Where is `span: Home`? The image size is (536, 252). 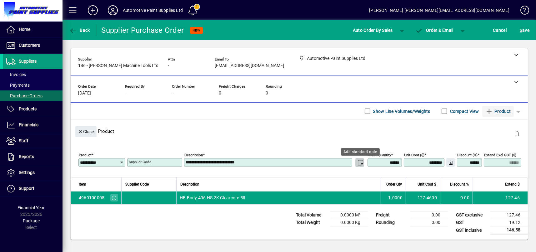
span: Home is located at coordinates (24, 29).